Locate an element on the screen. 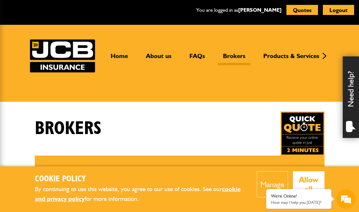 Image resolution: width=359 pixels, height=212 pixels. a: Home is located at coordinates (119, 59).